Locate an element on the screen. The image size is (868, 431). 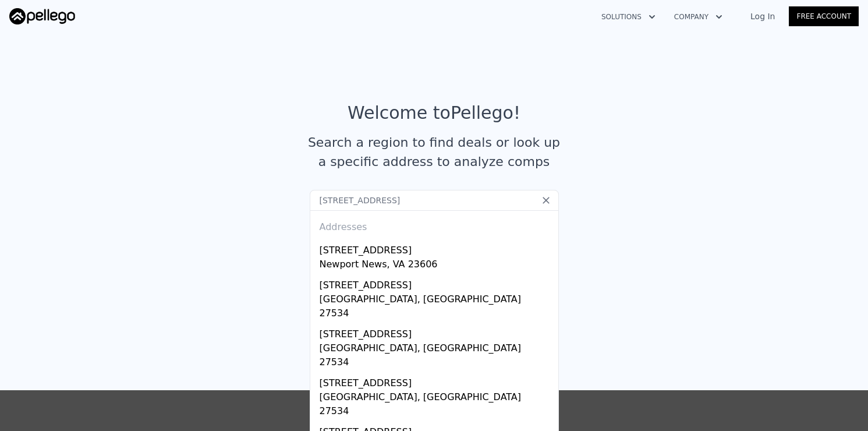
div: Addresses is located at coordinates (434, 225).